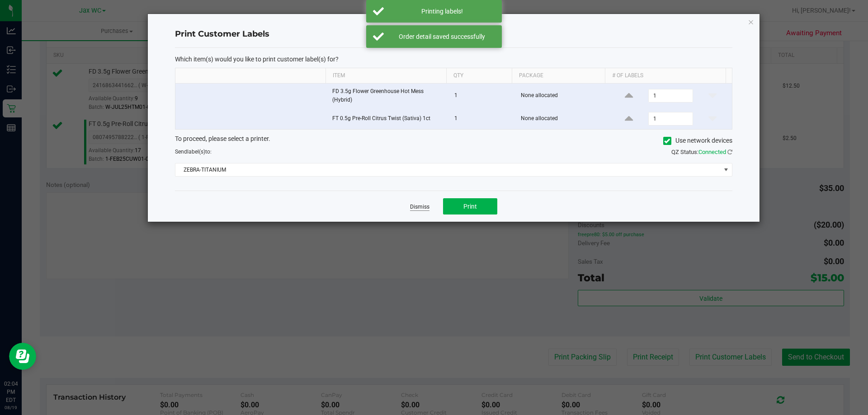  What do you see at coordinates (698, 141) in the screenshot?
I see `label: Use network devices` at bounding box center [698, 141].